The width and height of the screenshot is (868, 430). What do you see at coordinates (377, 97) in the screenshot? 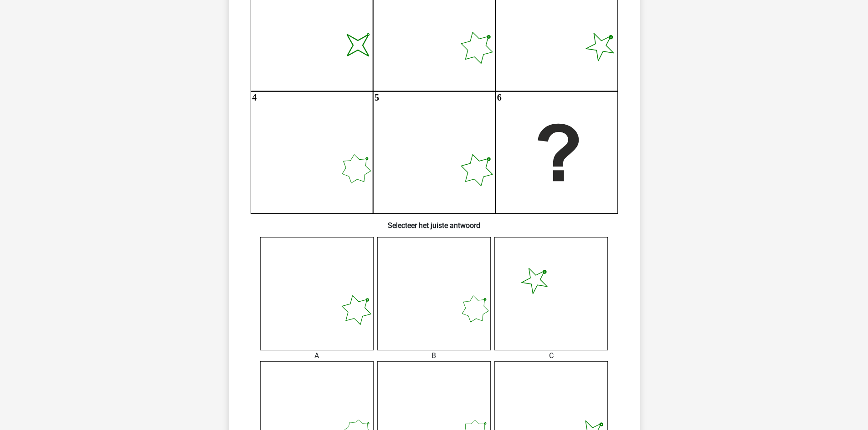
I see `text: 5` at bounding box center [377, 97].